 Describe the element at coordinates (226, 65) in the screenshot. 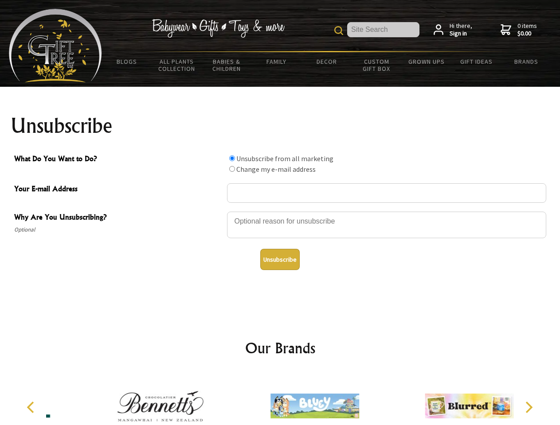

I see `a: Babies & Children` at that location.